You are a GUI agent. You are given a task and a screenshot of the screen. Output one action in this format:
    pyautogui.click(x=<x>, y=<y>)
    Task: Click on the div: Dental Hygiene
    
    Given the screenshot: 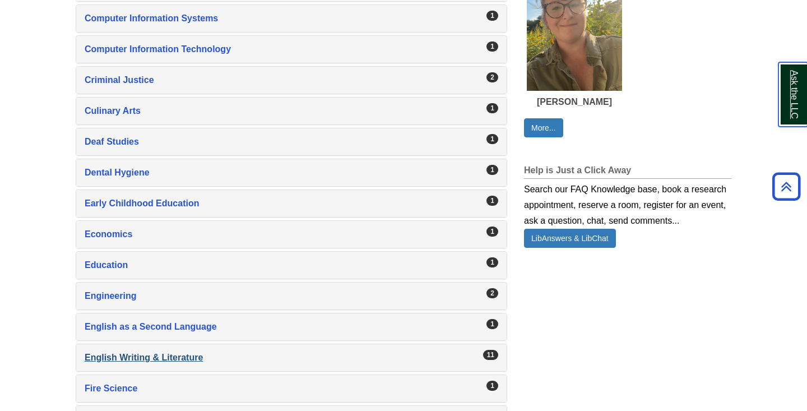 What is the action you would take?
    pyautogui.click(x=291, y=173)
    